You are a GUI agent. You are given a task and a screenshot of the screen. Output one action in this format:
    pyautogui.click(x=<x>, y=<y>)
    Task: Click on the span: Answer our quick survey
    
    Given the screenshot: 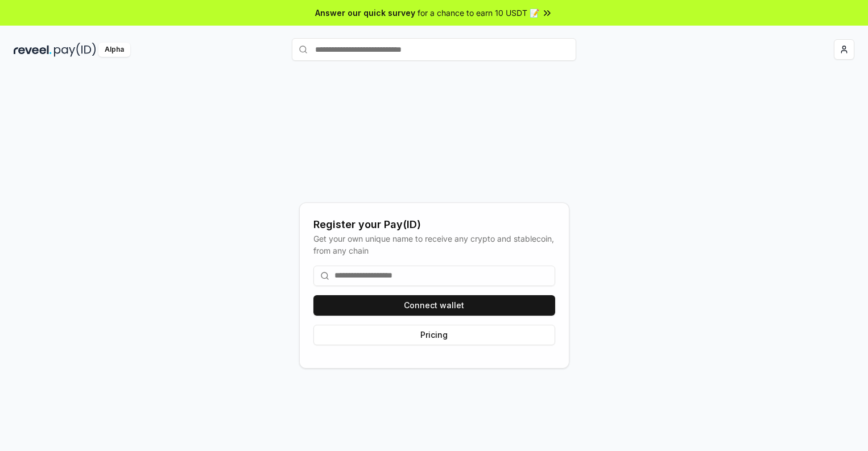 What is the action you would take?
    pyautogui.click(x=365, y=13)
    